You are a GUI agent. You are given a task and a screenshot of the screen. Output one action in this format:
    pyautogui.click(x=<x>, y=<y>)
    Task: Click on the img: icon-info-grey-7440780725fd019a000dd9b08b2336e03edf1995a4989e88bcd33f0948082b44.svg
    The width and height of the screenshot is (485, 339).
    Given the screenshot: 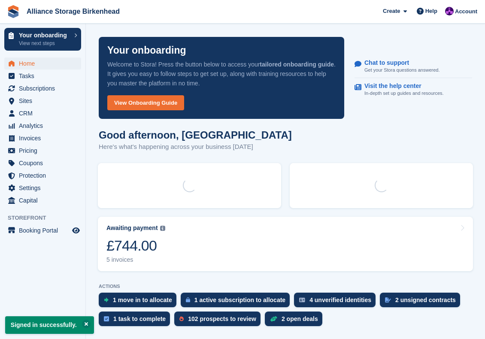 What is the action you would take?
    pyautogui.click(x=163, y=228)
    